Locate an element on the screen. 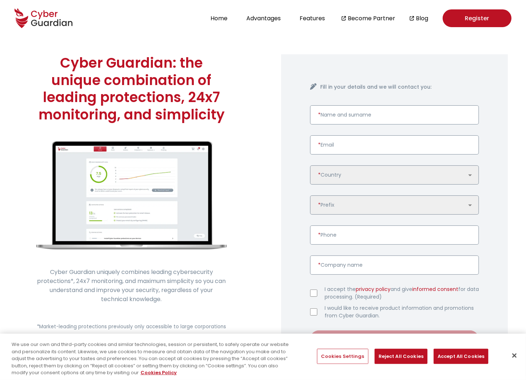 The width and height of the screenshot is (526, 380). img: cyberguardian-home is located at coordinates (131, 195).